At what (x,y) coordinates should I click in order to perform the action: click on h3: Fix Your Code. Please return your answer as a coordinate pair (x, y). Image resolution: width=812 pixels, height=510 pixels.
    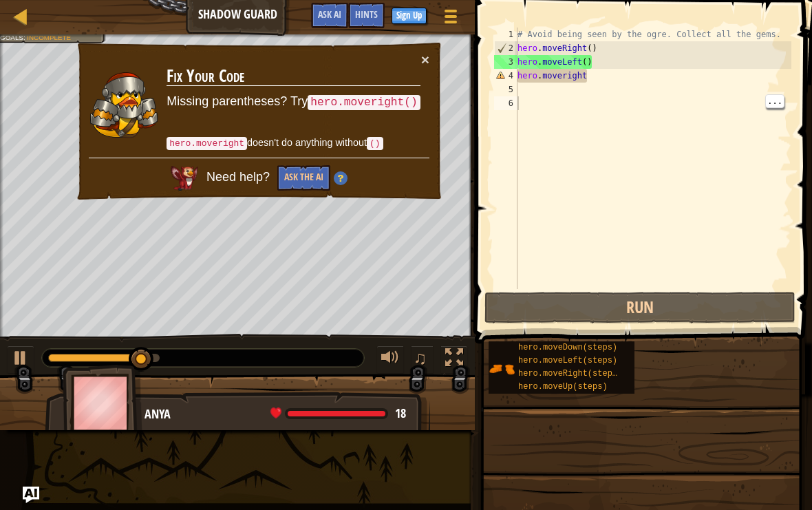
    Looking at the image, I should click on (293, 77).